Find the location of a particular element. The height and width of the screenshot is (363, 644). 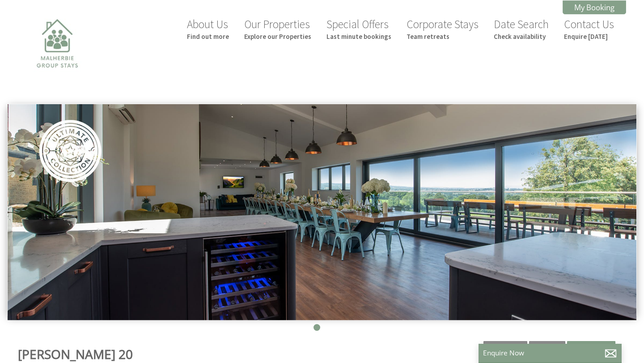

a: About UsFind out more is located at coordinates (208, 28).